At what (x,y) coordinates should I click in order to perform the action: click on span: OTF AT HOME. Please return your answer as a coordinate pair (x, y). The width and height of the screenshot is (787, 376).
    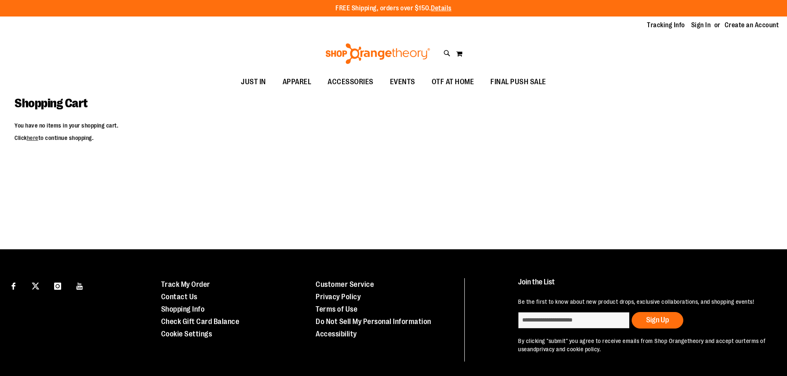
    Looking at the image, I should click on (453, 82).